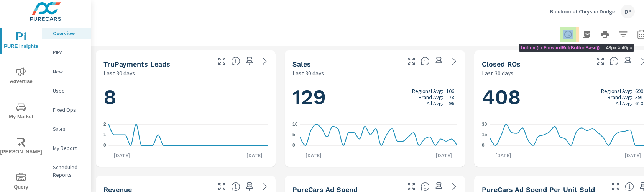 The width and height of the screenshot is (644, 192). I want to click on p: Fixed Ops, so click(69, 110).